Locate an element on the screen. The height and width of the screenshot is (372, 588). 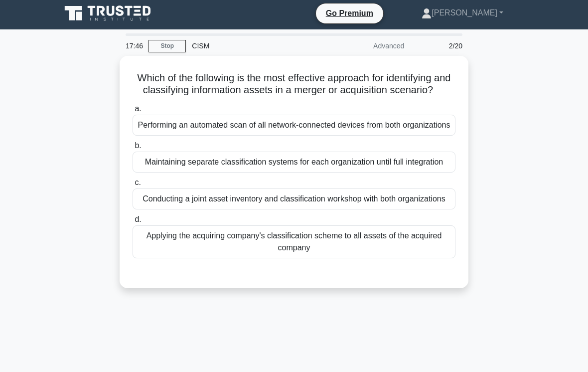
span: d. is located at coordinates (137, 219).